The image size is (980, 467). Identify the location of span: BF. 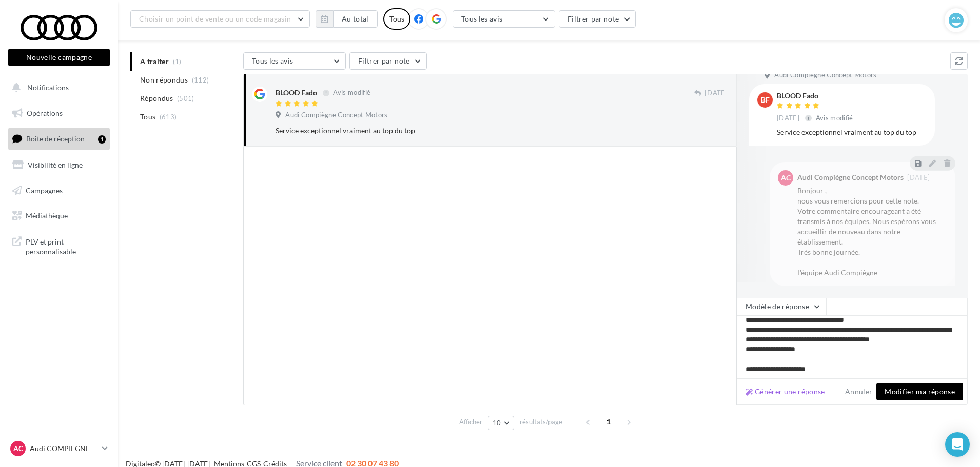
(765, 100).